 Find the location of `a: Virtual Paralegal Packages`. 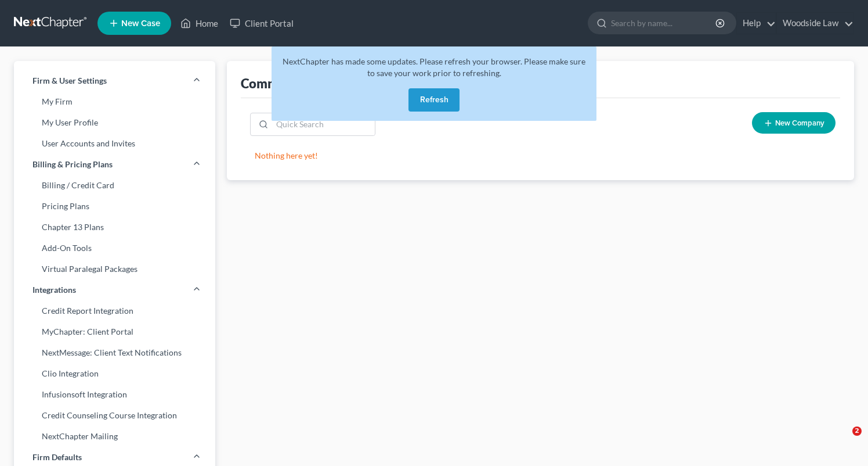

a: Virtual Paralegal Packages is located at coordinates (114, 269).